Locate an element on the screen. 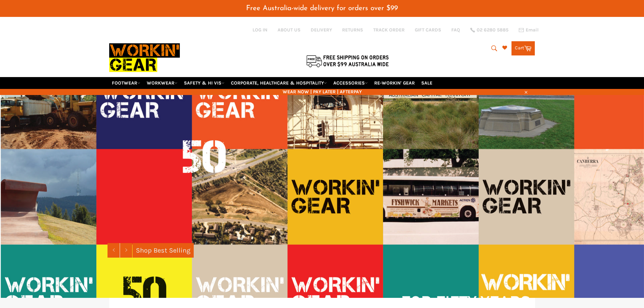 The width and height of the screenshot is (644, 308). a: TRACK ORDER is located at coordinates (389, 29).